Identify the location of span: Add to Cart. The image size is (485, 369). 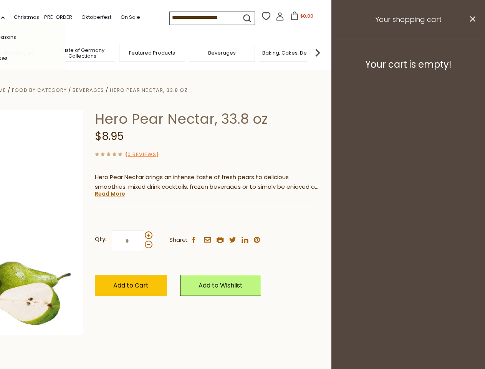
(131, 285).